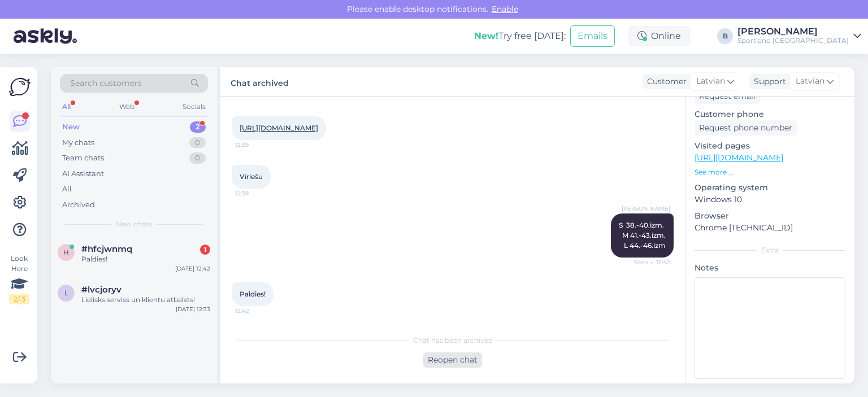 This screenshot has width=868, height=397. I want to click on b: New!, so click(486, 35).